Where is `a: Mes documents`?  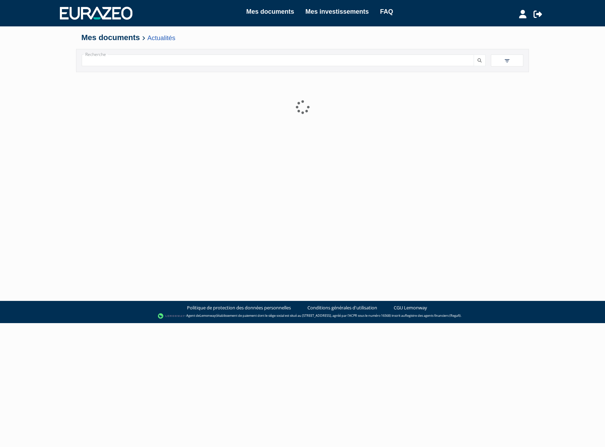
a: Mes documents is located at coordinates (270, 12).